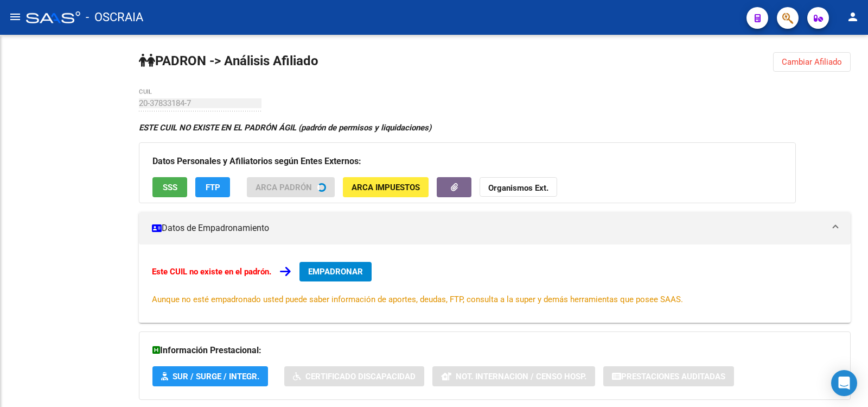  Describe the element at coordinates (514, 376) in the screenshot. I see `button: Not. Internacion / Censo Hosp.` at that location.